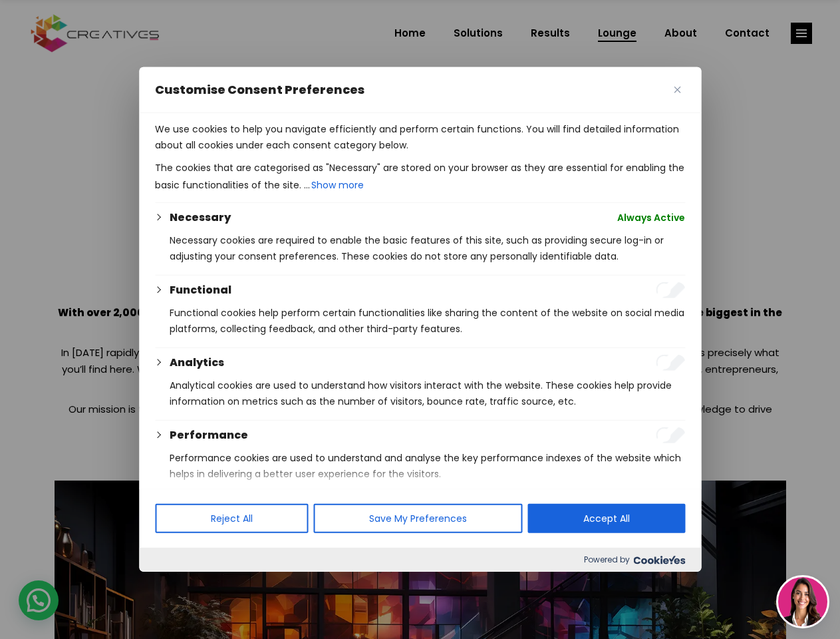  What do you see at coordinates (427, 321) in the screenshot?
I see `p: Functional cookies help perform certain functionalities like sharing the content of the website o...` at bounding box center [427, 321].